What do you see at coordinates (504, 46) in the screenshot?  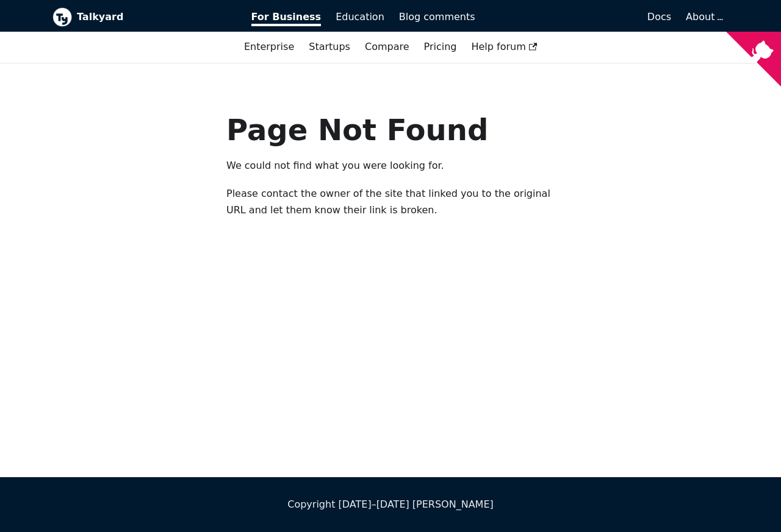 I see `span: Help forum` at bounding box center [504, 46].